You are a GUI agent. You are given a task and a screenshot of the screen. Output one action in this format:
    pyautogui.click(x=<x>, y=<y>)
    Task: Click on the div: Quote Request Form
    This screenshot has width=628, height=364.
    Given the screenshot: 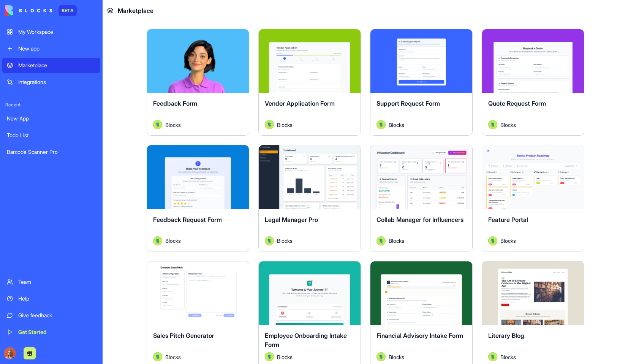 What is the action you would take?
    pyautogui.click(x=533, y=109)
    